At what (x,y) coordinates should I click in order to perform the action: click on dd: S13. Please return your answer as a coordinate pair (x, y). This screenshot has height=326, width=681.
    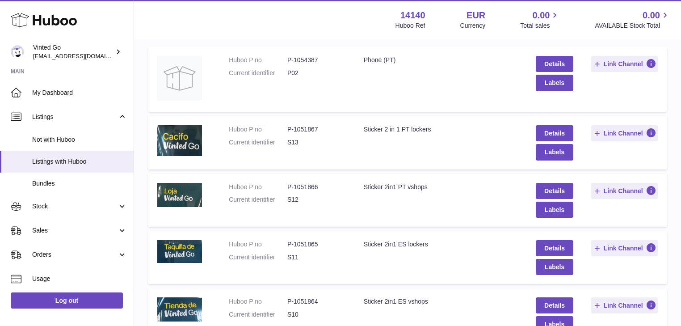
    Looking at the image, I should click on (316, 142).